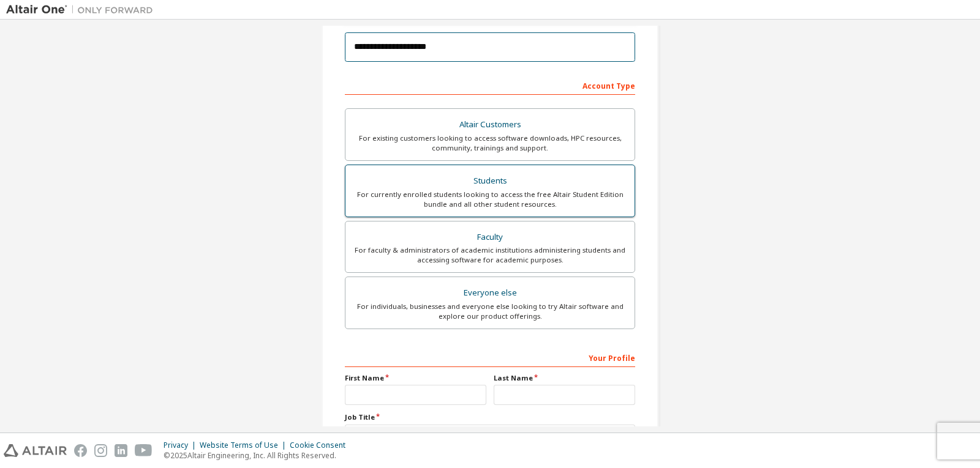 The height and width of the screenshot is (468, 980). I want to click on div: Altair Customers, so click(490, 125).